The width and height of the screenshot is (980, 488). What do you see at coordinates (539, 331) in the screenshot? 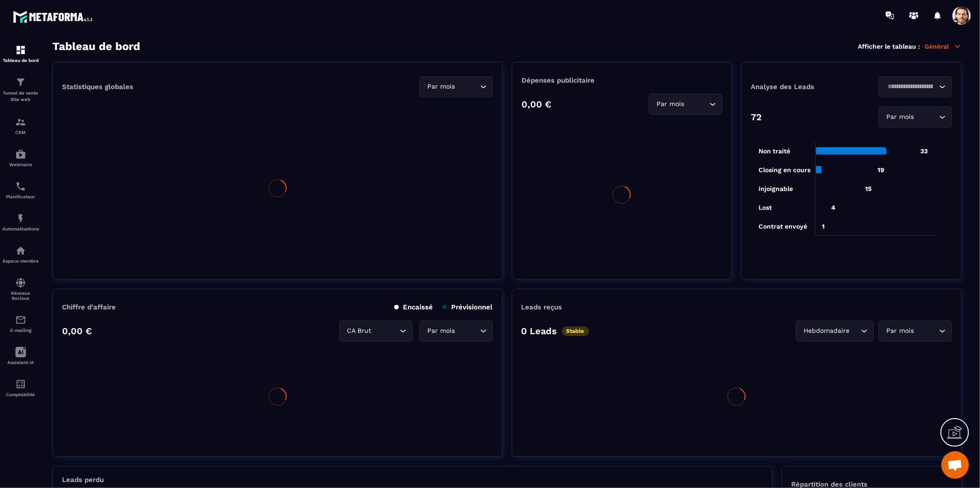
I see `p: 0 Leads` at bounding box center [539, 331].